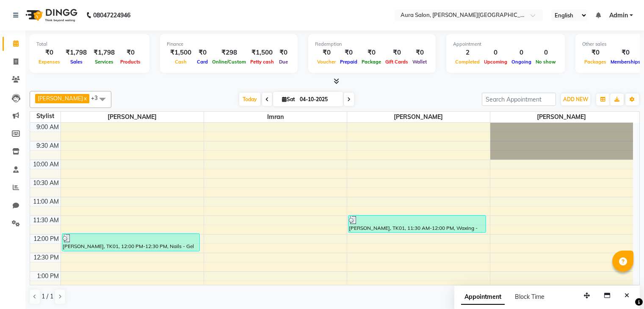 The height and width of the screenshot is (309, 644). What do you see at coordinates (419, 62) in the screenshot?
I see `span: Wallet` at bounding box center [419, 62].